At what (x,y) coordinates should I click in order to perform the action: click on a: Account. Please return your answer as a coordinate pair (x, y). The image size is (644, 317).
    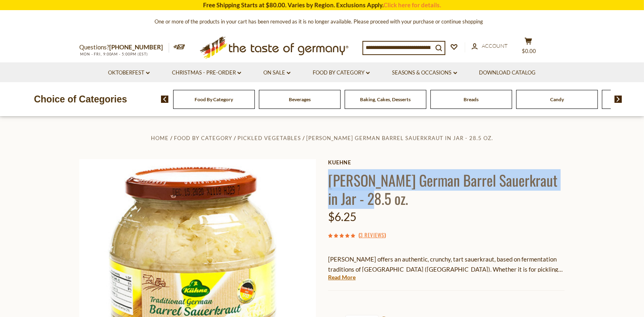
    Looking at the image, I should click on (490, 46).